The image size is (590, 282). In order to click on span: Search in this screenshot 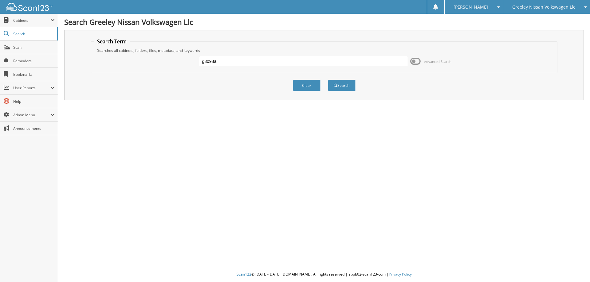, I will do `click(33, 34)`.